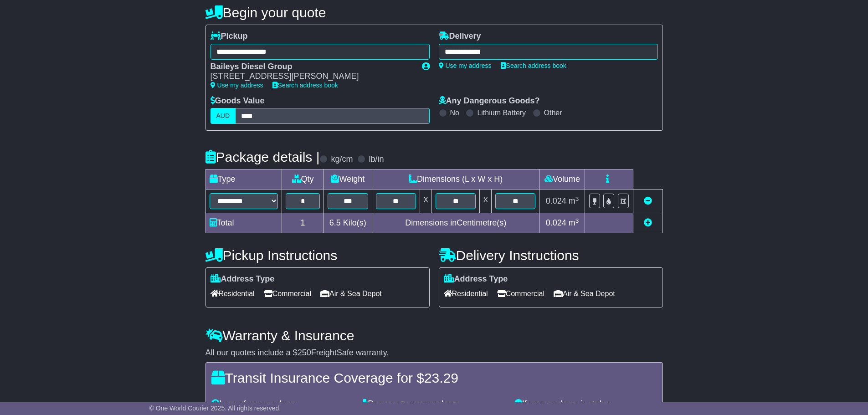 Image resolution: width=868 pixels, height=415 pixels. What do you see at coordinates (262, 157) in the screenshot?
I see `h4: Package details |` at bounding box center [262, 157].